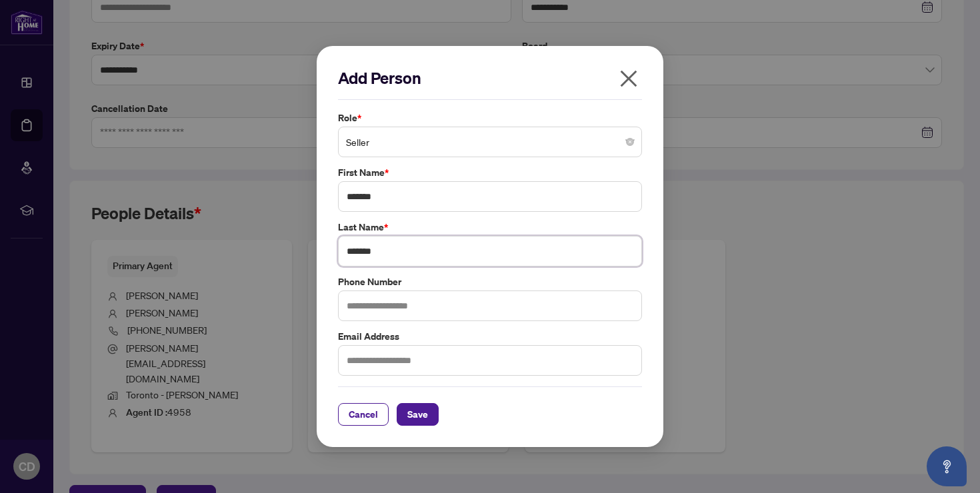 The image size is (980, 493). Describe the element at coordinates (363, 414) in the screenshot. I see `button: Cancel` at that location.